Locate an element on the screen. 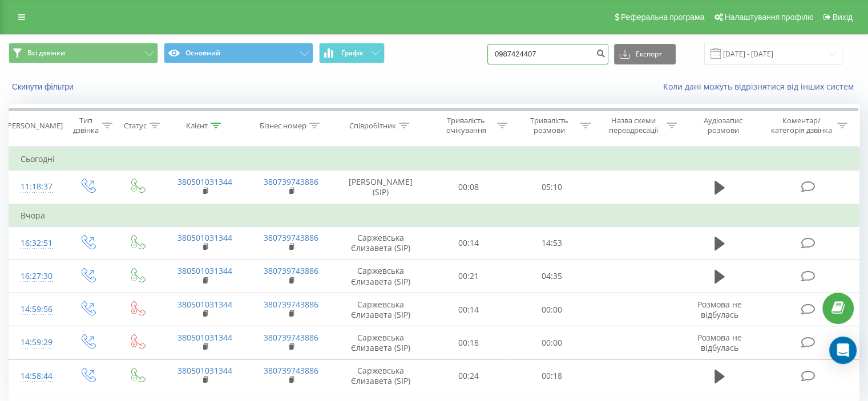 The image size is (868, 401). td: Вчора is located at coordinates (434, 216).